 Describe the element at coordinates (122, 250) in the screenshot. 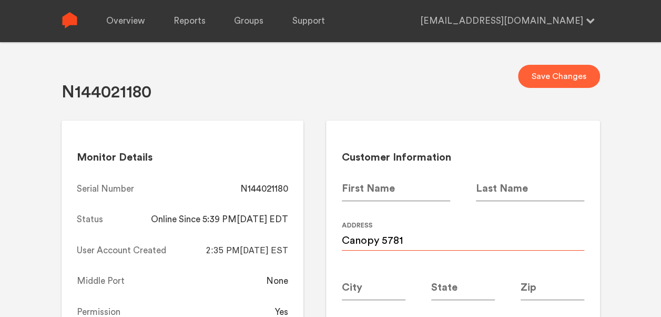

I see `div: User Account Created` at that location.